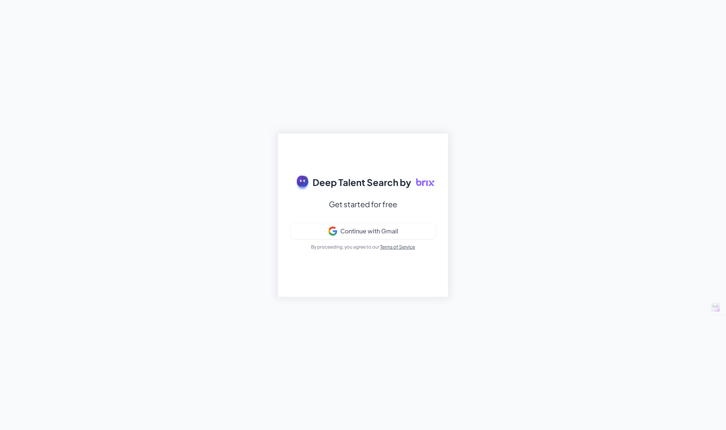 The height and width of the screenshot is (430, 726). Describe the element at coordinates (363, 204) in the screenshot. I see `div: Get started for free` at that location.